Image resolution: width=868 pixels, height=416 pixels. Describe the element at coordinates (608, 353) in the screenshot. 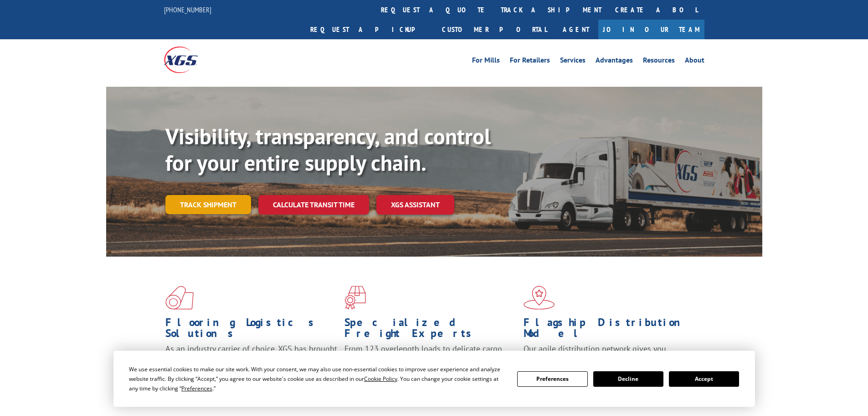

I see `span: Our agile distribution network gives you nationwide inventory management on demand.` at that location.